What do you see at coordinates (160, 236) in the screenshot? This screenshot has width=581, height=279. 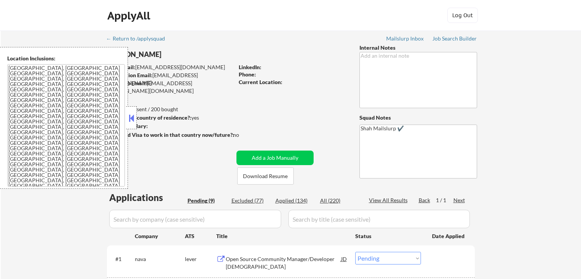 I see `div: Company` at bounding box center [160, 236].